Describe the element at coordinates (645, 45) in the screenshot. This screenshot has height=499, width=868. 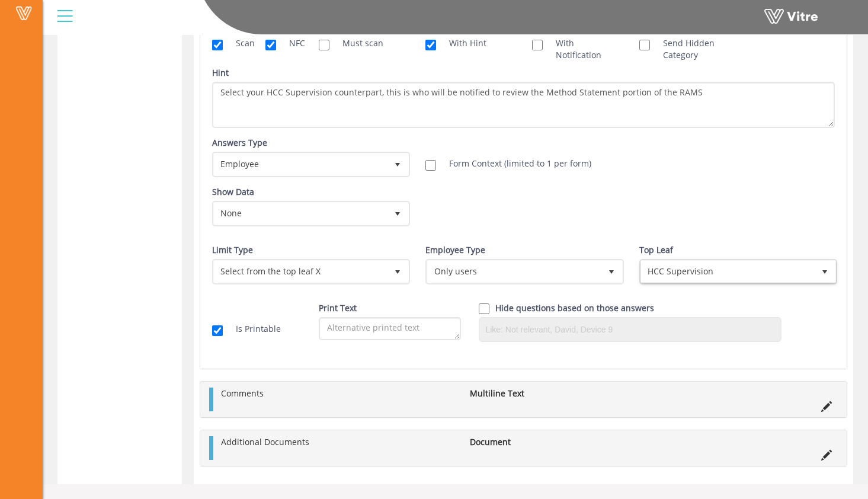
I see `input: Send Hidden Category` at that location.